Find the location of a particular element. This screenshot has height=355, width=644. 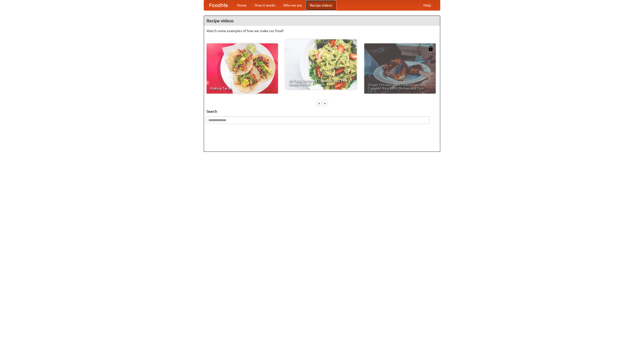

img: 483408.png is located at coordinates (431, 49).